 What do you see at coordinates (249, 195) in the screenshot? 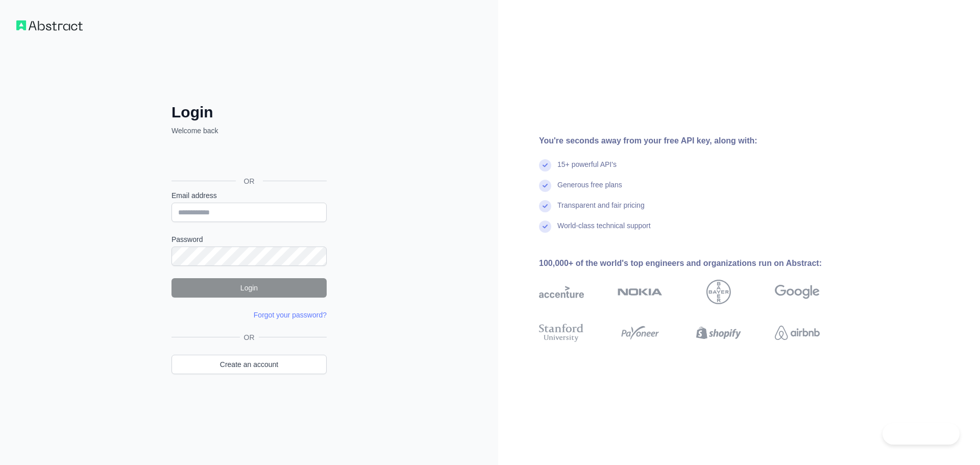
I see `label: Email address` at bounding box center [249, 195].